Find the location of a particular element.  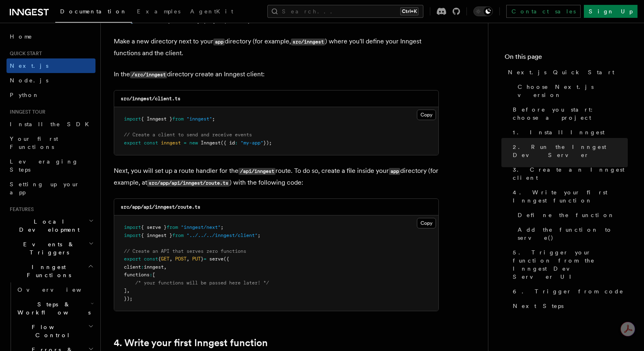

button: Events & Triggers is located at coordinates (51, 249).